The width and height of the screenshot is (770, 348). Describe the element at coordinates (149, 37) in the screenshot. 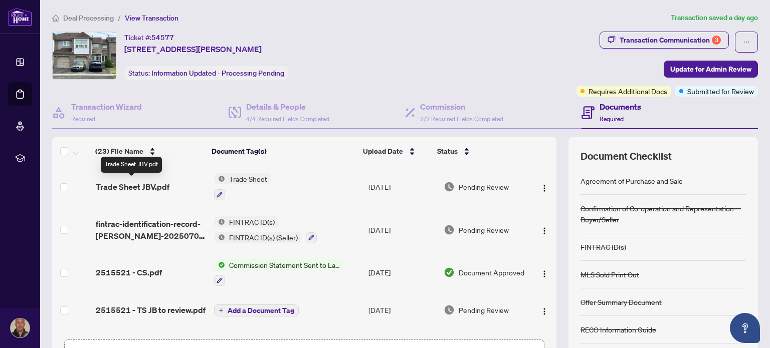

I see `div: Ticket #:` at that location.